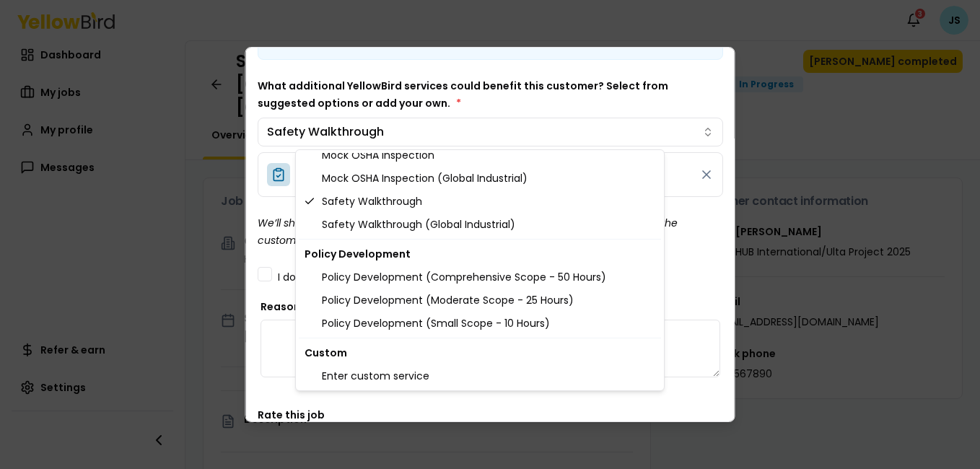 The width and height of the screenshot is (980, 469). Describe the element at coordinates (480, 300) in the screenshot. I see `div: Policy Development (Moderate Scope - 25 Hours)` at that location.